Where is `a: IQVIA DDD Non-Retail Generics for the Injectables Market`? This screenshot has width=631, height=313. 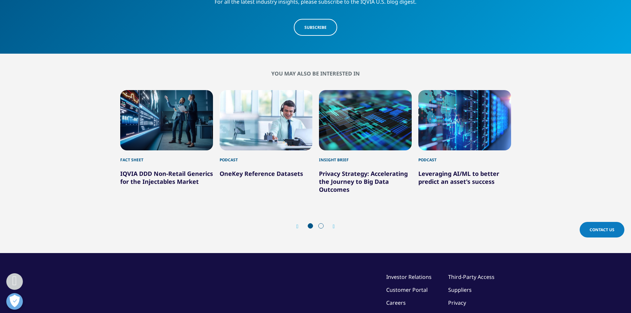
a: IQVIA DDD Non-Retail Generics for the Injectables Market is located at coordinates (167, 178).